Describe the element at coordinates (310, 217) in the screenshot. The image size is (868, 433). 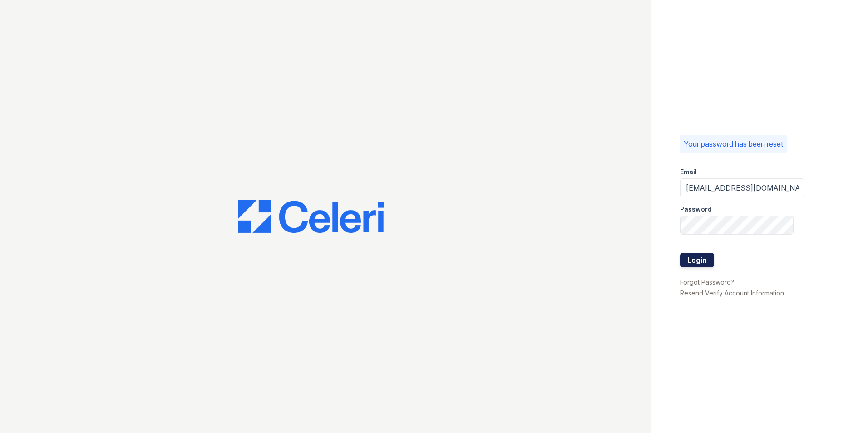
I see `img: CE_Logo_Blue-a8612792a0a2168367f1c8372b55b34899dd931a85d93a1a3d3e32e68fde9ad4.png` at that location.